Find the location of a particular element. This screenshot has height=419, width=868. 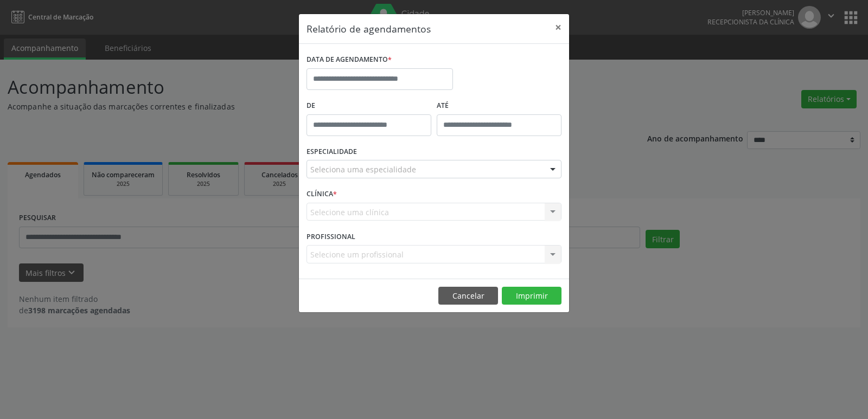

label: ESPECIALIDADE is located at coordinates (332, 152).